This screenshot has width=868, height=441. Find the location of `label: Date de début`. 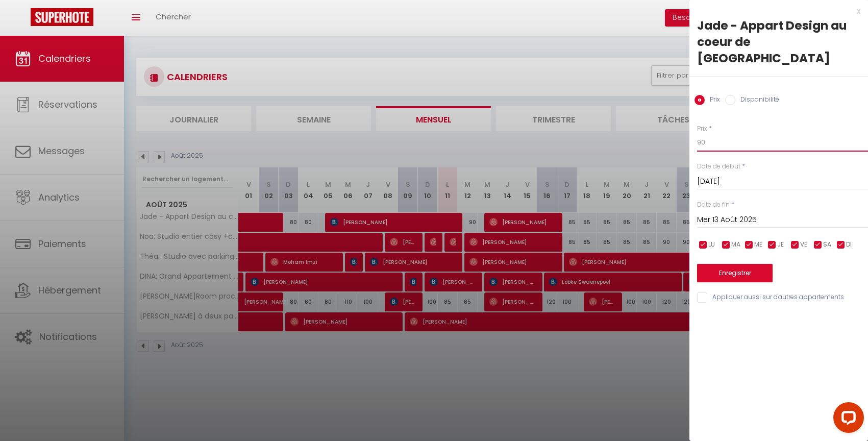

label: Date de début is located at coordinates (719, 167).